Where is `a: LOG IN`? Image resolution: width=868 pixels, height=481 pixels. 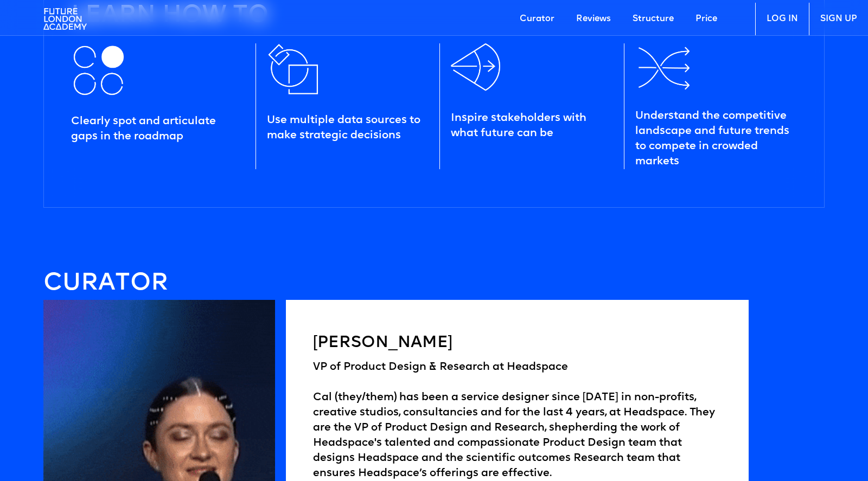
a: LOG IN is located at coordinates (782, 19).